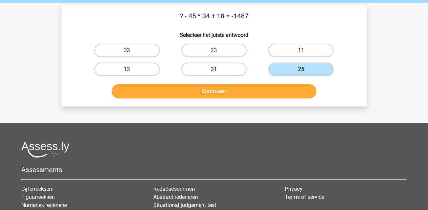  What do you see at coordinates (301, 69) in the screenshot?
I see `label: 25` at bounding box center [301, 69].